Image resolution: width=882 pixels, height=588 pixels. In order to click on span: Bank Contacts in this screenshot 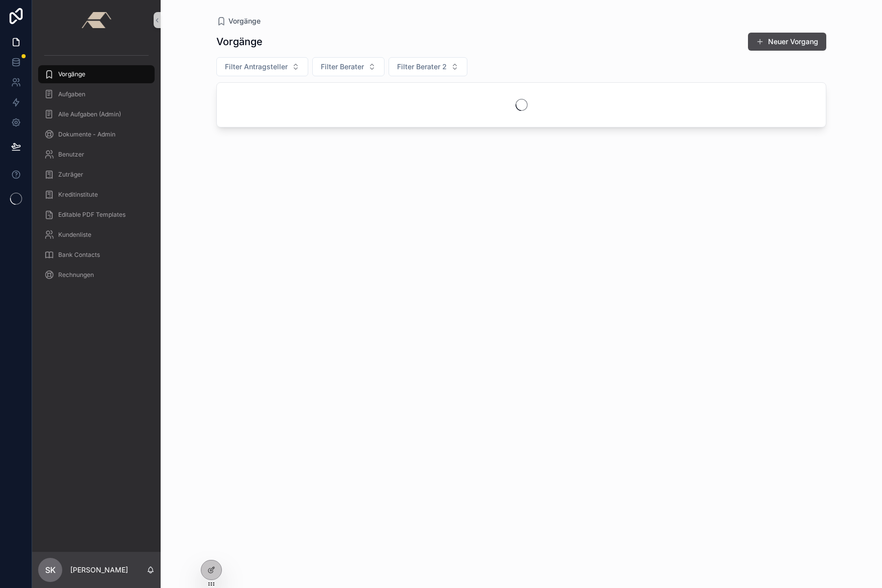, I will do `click(79, 255)`.